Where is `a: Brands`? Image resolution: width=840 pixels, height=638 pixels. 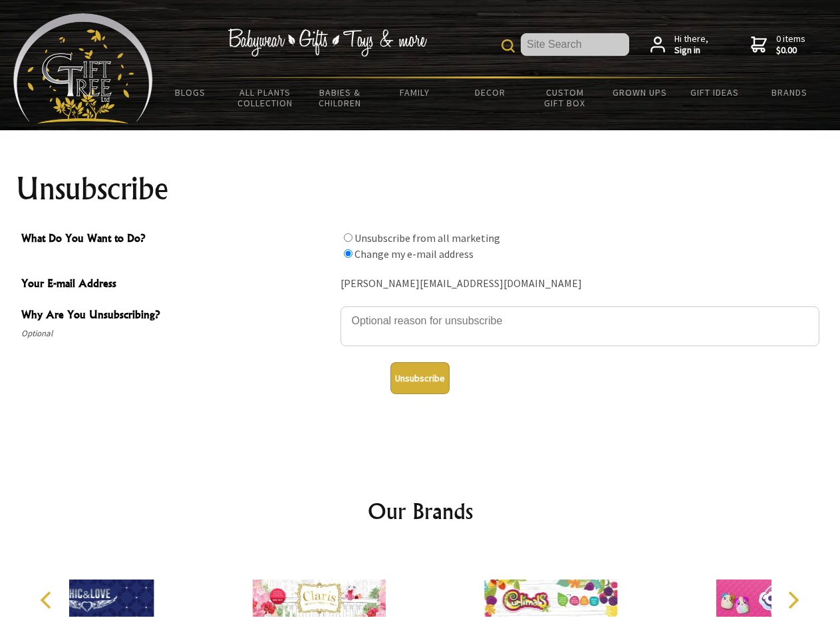 a: Brands is located at coordinates (789, 92).